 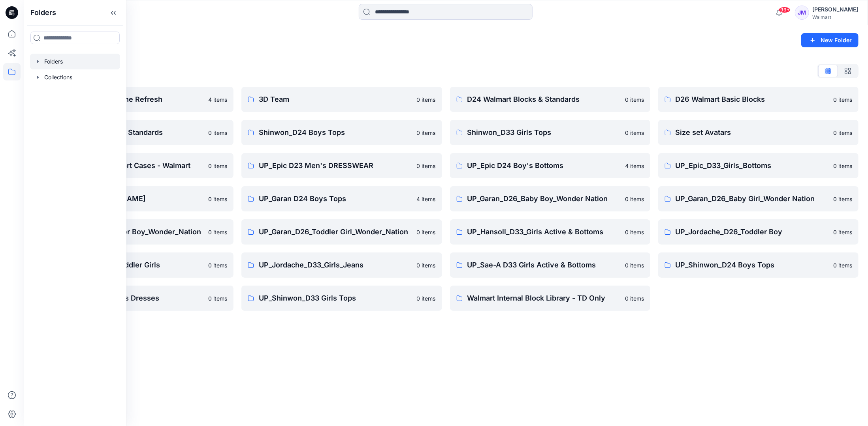 What do you see at coordinates (550, 99) in the screenshot?
I see `a: D24 Walmart Blocks & Standards0 items` at bounding box center [550, 99].